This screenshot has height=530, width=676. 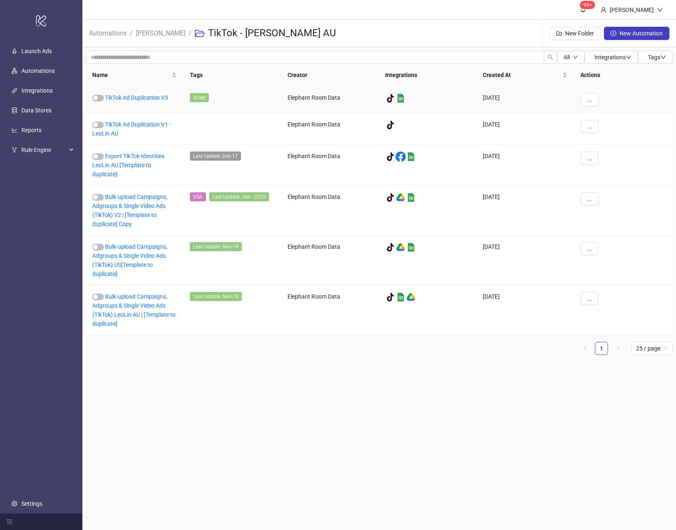 I want to click on button: Tagsdown, so click(x=656, y=57).